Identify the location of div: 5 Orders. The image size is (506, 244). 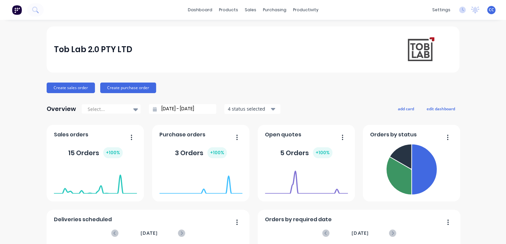
(306, 153).